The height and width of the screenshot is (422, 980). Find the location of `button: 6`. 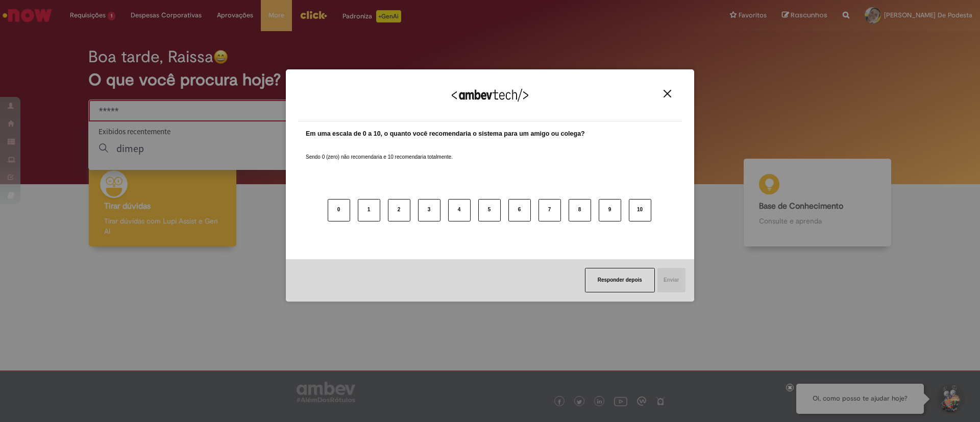

button: 6 is located at coordinates (520, 210).